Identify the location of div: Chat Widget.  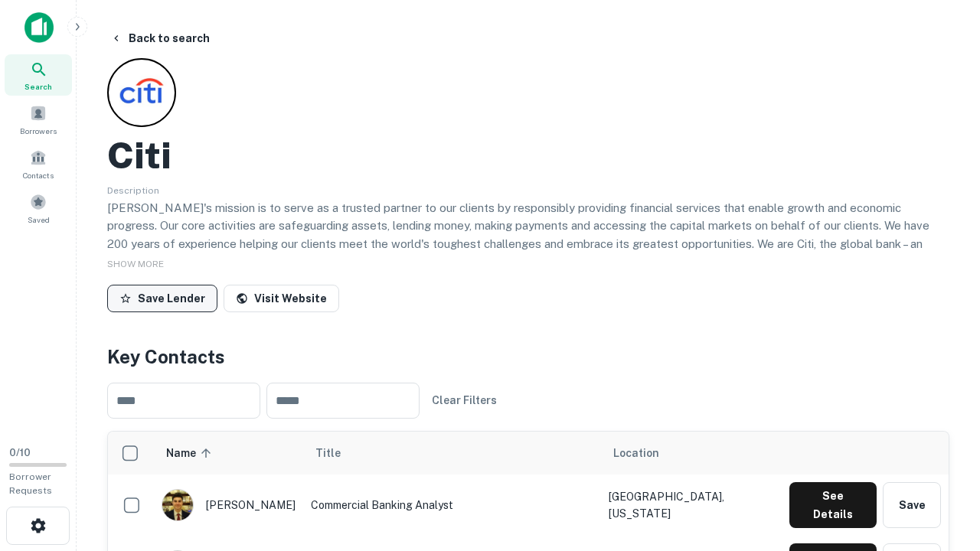
(941, 466).